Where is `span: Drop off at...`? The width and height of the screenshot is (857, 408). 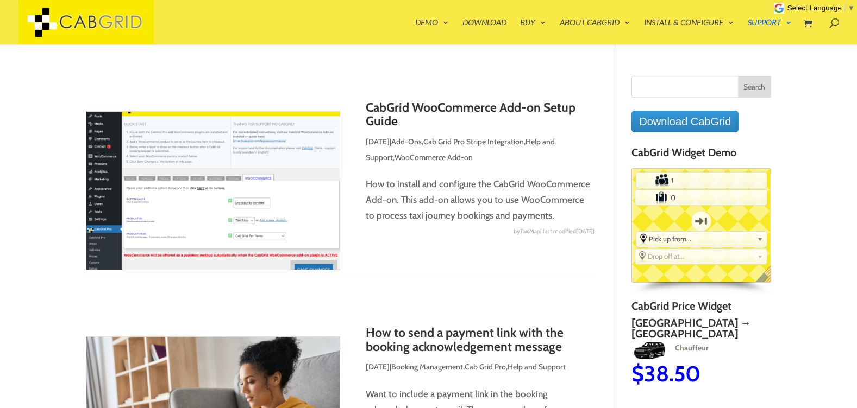
span: Drop off at... is located at coordinates (700, 256).